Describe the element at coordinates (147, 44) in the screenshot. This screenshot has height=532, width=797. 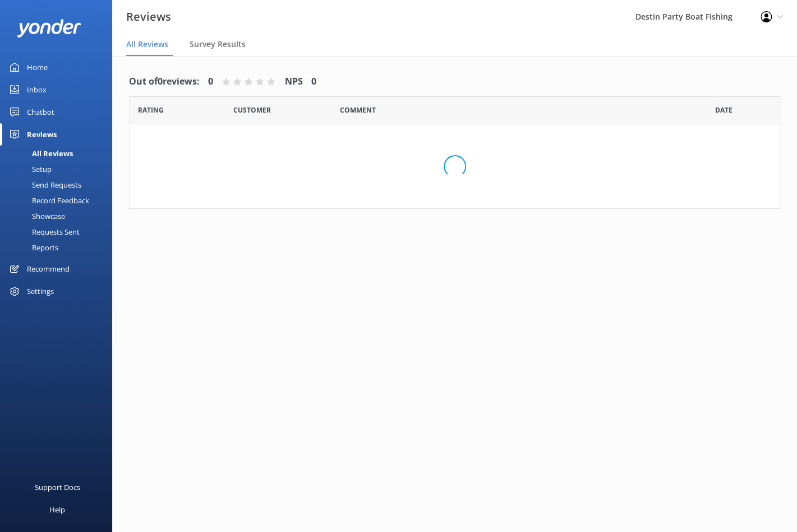
I see `span: All Reviews` at that location.